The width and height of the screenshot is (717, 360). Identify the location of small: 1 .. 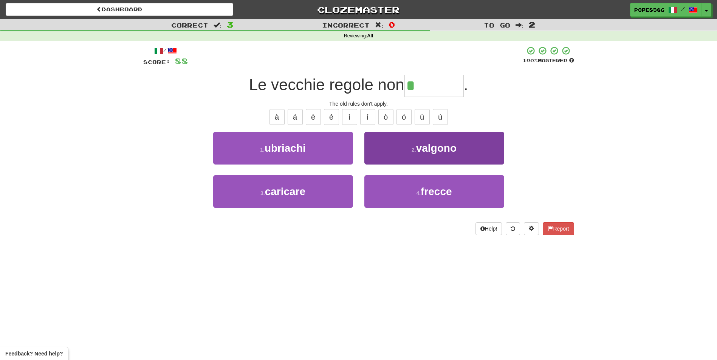
(262, 150).